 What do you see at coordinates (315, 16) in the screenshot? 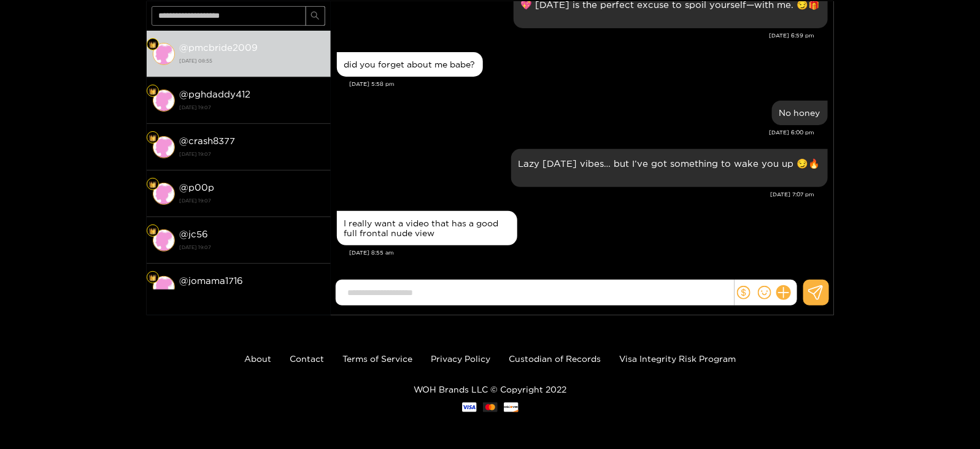
I see `button: search` at bounding box center [315, 16].